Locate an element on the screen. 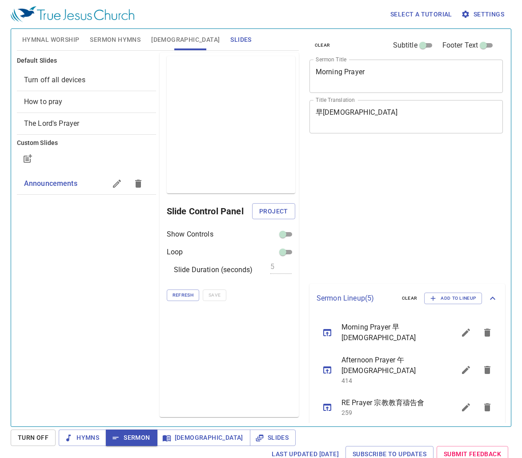 Image resolution: width=522 pixels, height=458 pixels. button: Sermon is located at coordinates (131, 438).